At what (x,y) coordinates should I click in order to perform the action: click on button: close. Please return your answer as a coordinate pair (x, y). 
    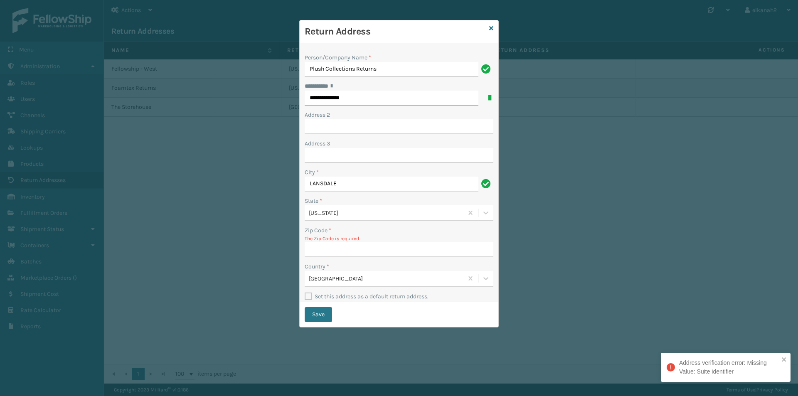
    Looking at the image, I should click on (784, 360).